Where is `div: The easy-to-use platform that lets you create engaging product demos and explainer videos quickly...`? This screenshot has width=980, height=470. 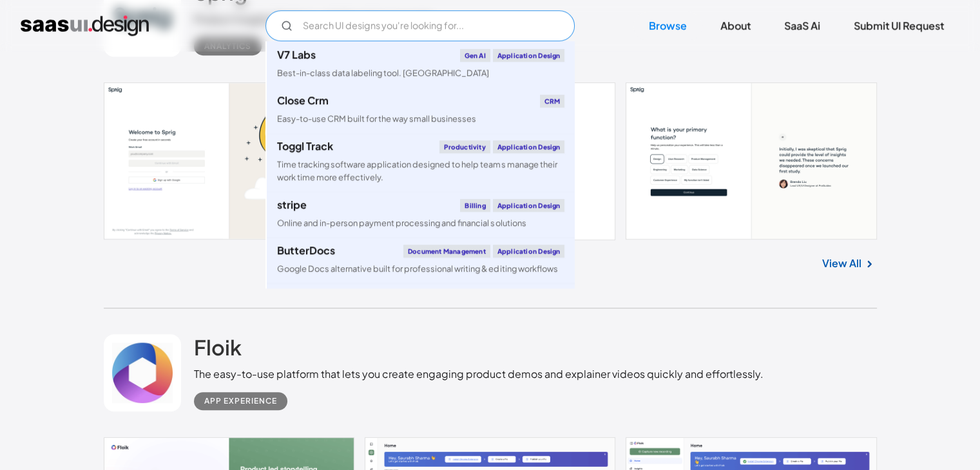 div: The easy-to-use platform that lets you create engaging product demos and explainer videos quickly... is located at coordinates (479, 374).